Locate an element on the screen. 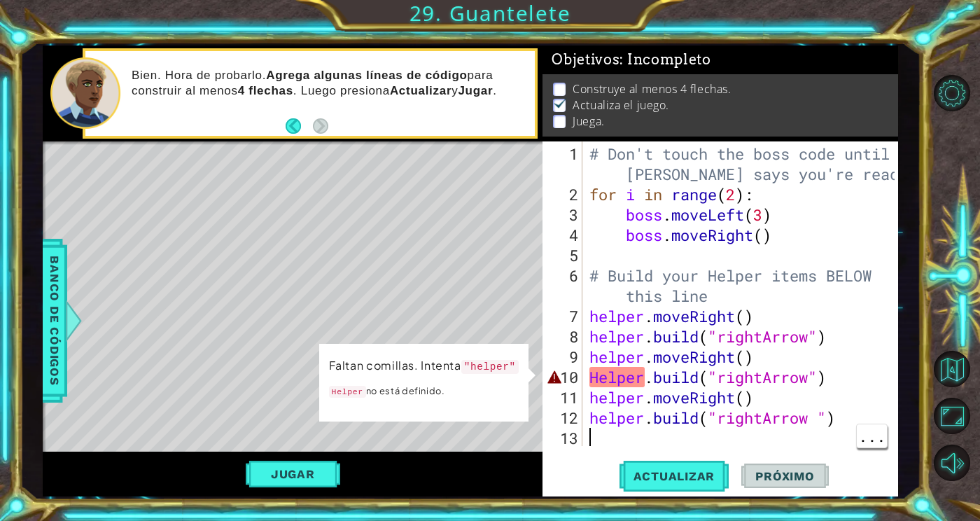 This screenshot has height=521, width=980. button: Maximizar navegador is located at coordinates (952, 416).